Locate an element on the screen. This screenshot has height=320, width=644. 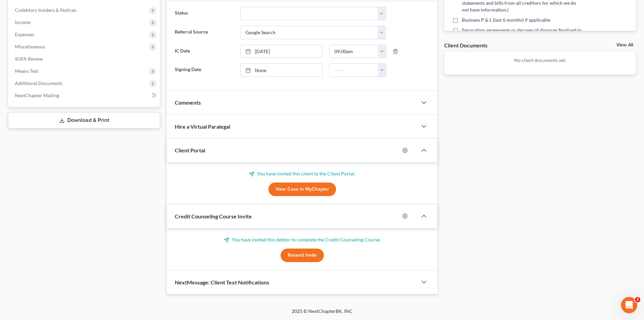
label: Referral Source is located at coordinates (204, 32).